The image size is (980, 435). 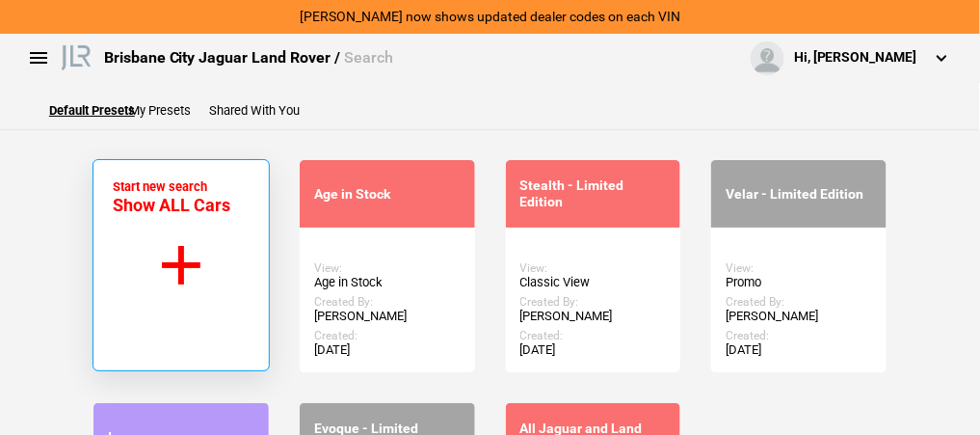 What do you see at coordinates (91, 110) in the screenshot?
I see `button: Default Presets` at bounding box center [91, 110].